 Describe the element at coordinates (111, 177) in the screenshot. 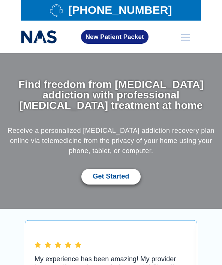

I see `span: Get Started` at that location.